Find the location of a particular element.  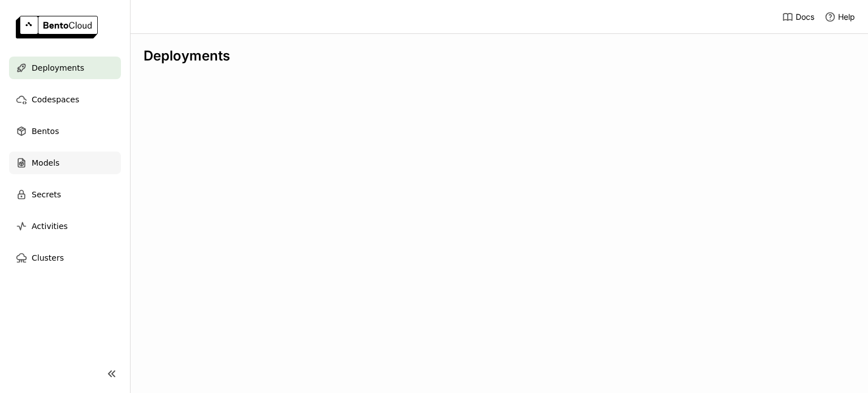

div: Help is located at coordinates (840, 17).